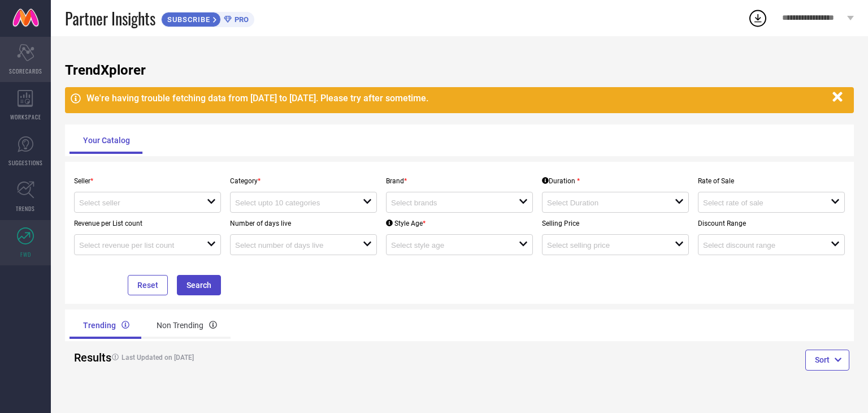 Image resolution: width=868 pixels, height=413 pixels. Describe the element at coordinates (26, 117) in the screenshot. I see `span: WORKSPACE` at that location.